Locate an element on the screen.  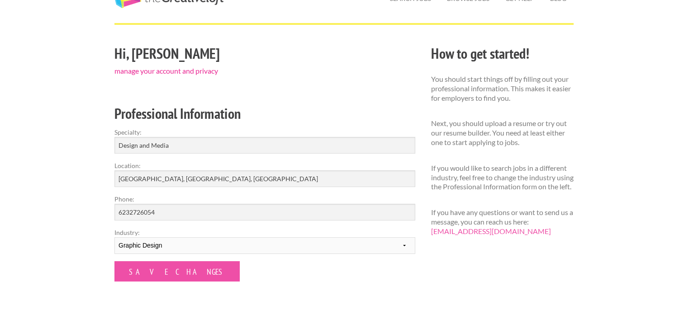
input: Save Changes is located at coordinates (177, 271).